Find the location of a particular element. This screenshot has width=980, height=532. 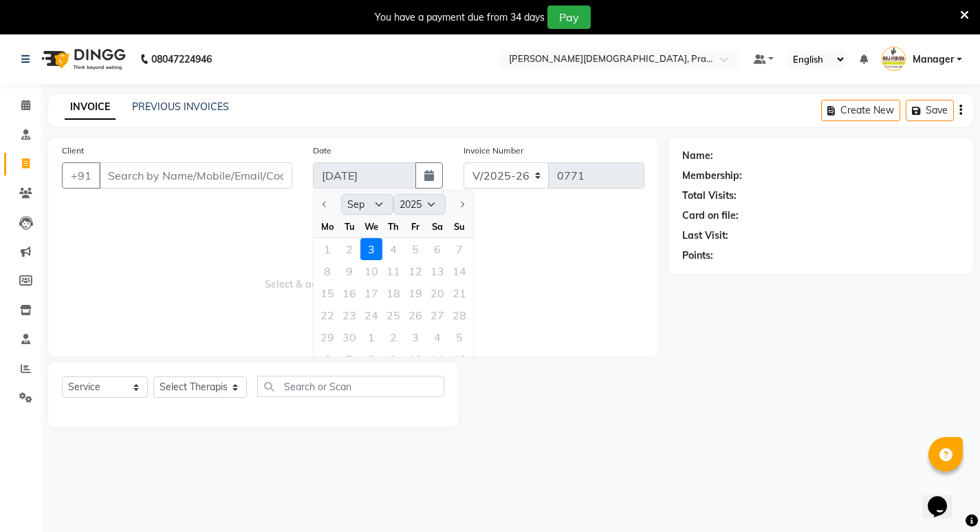

input: Search by Name/Mobile/Email/Code is located at coordinates (195, 175).